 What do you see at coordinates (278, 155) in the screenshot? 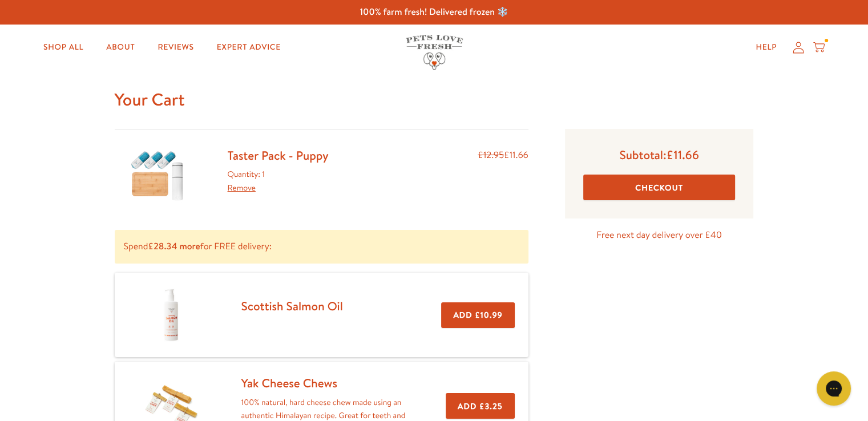
I see `a: Taster Pack - Puppy` at bounding box center [278, 155].